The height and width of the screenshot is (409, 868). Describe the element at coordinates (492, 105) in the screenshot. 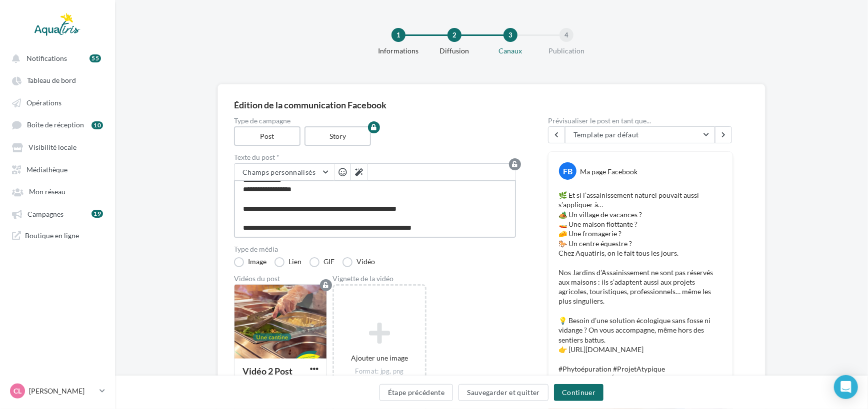

I see `div: Édition de la communication Facebook` at that location.